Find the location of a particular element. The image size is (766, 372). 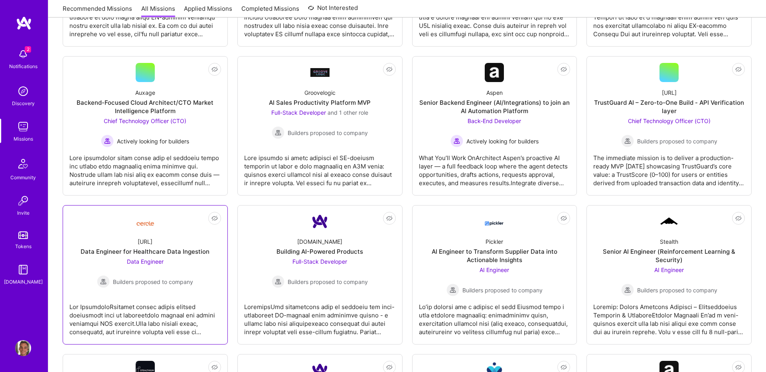

div: Lo’ip dolorsi ame c adipisc el sedd Eiusmod tempo i utla etdolore magnaaliq: enimadminimv quisn, ... is located at coordinates (495, 317).